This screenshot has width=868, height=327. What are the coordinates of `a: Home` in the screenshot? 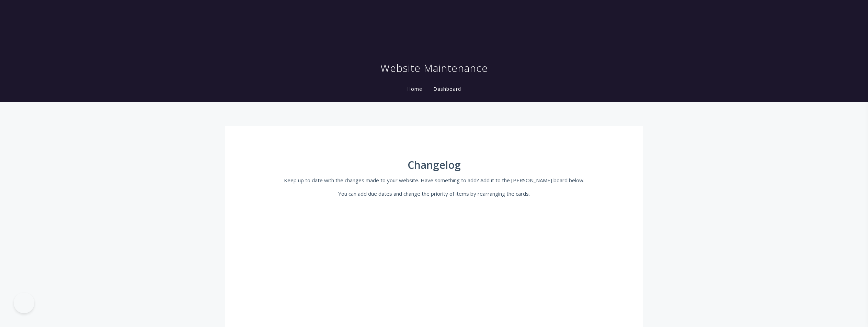 It's located at (415, 88).